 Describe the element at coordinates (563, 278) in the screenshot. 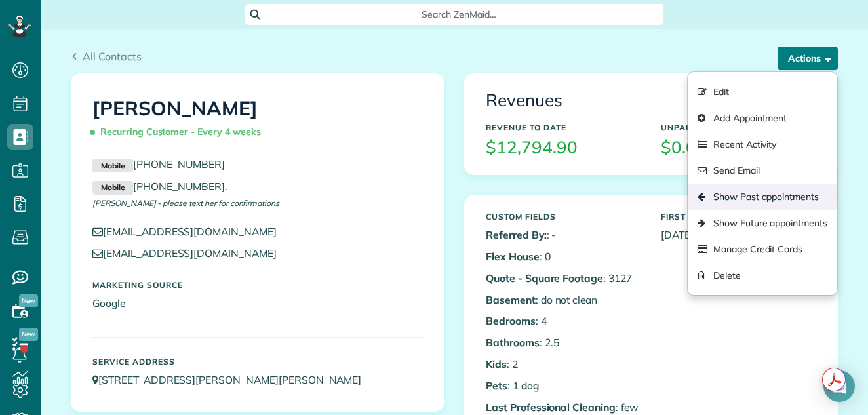

I see `p: : 3127` at that location.